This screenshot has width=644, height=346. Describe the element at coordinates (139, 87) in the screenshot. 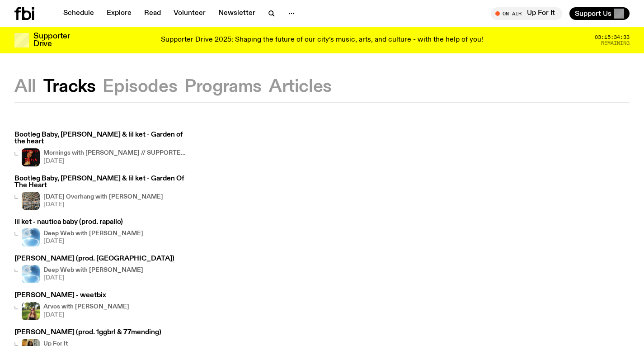

I see `button: Episodes` at that location.